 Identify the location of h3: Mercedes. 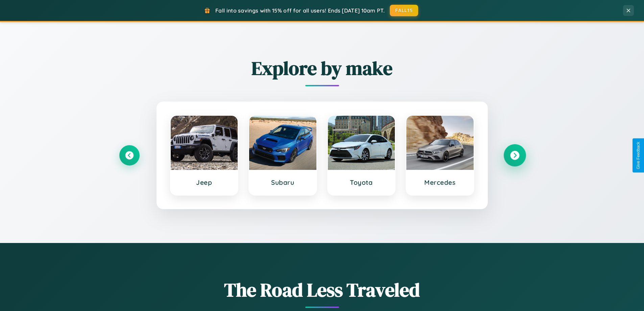
(440, 182).